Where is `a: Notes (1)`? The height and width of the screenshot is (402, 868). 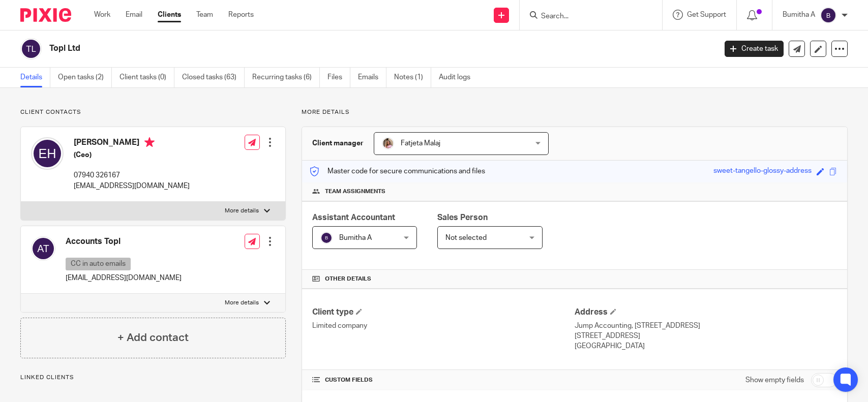 a: Notes (1) is located at coordinates (413, 78).